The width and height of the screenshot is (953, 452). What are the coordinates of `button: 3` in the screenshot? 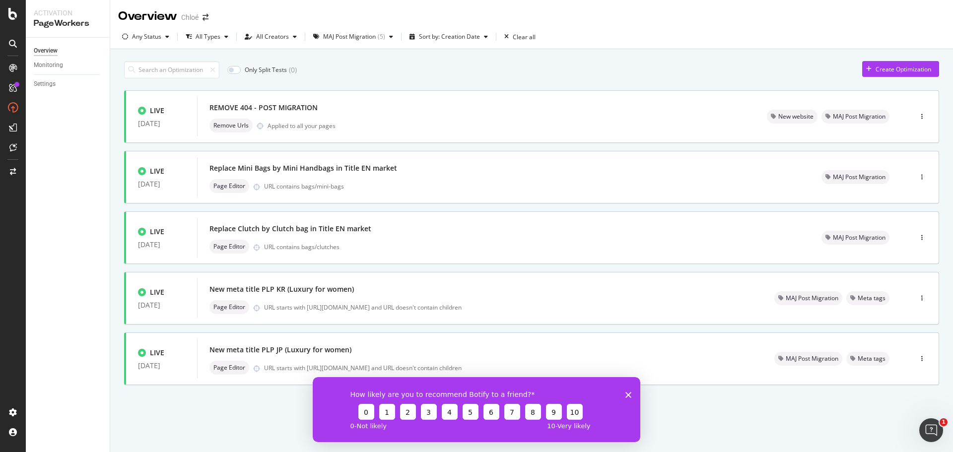 It's located at (116, 35).